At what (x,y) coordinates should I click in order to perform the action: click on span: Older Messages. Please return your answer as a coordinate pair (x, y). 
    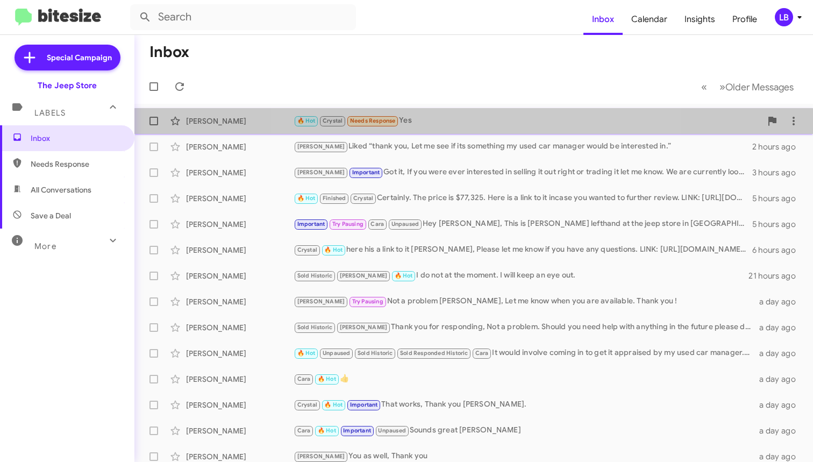
    Looking at the image, I should click on (759, 87).